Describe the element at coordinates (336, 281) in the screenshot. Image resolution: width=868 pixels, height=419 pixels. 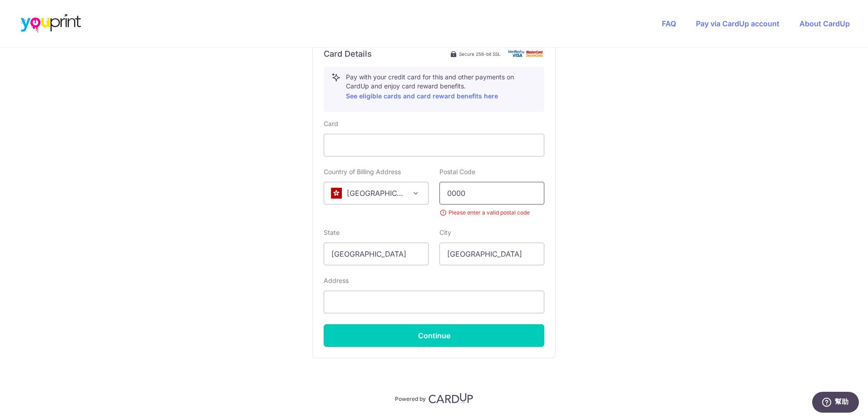
I see `label: Address` at that location.